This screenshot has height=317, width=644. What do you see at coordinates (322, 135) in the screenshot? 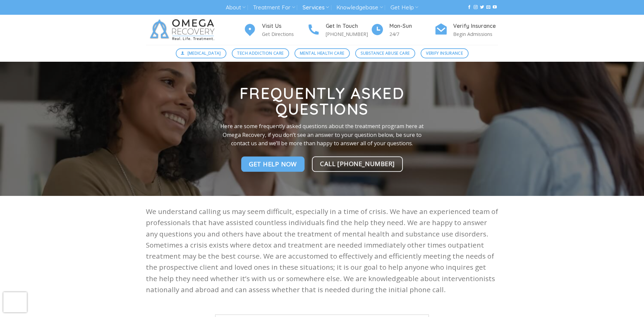
I see `p: Here are some frequently asked questions about the treatment program here at Omega Recovery, if y...` at bounding box center [322, 135].